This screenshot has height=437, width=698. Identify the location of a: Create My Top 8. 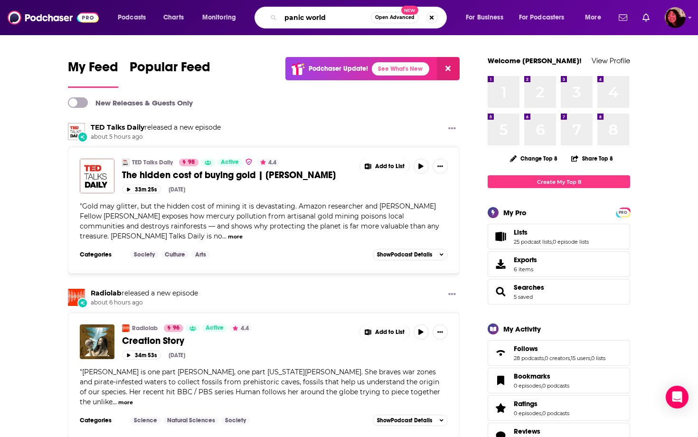
(559, 181).